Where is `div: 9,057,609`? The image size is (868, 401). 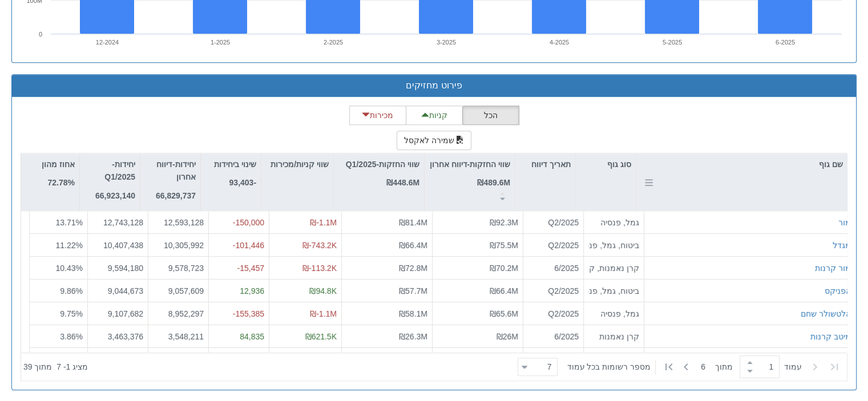 div: 9,057,609 is located at coordinates (178, 290).